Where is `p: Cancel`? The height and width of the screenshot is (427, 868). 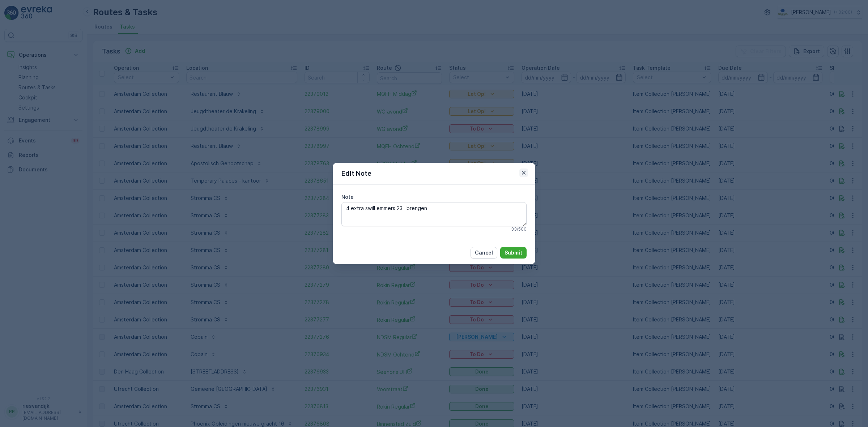
p: Cancel is located at coordinates (484, 253).